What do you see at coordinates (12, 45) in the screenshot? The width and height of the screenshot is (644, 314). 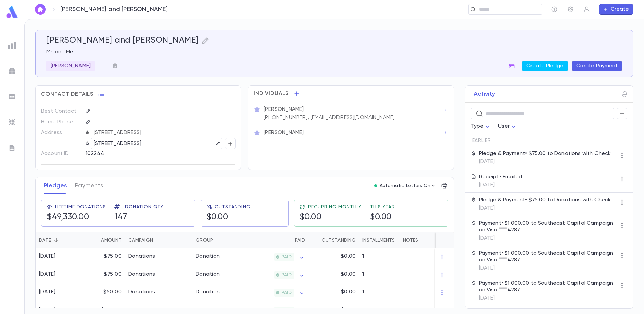 I see `img: reports_grey.c525e4749d1bce6a11f5fe2a8de1b229.svg` at bounding box center [12, 45].